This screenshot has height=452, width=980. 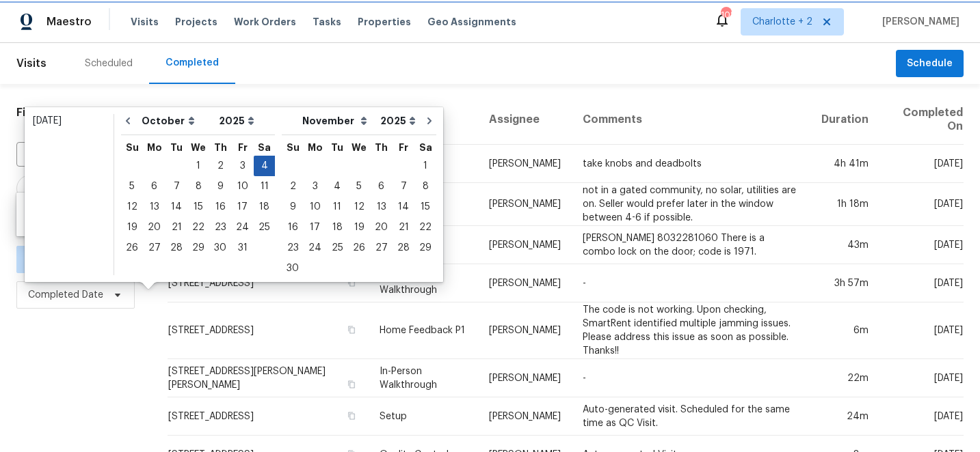 I want to click on div: Fri Nov 21 2025, so click(x=403, y=227).